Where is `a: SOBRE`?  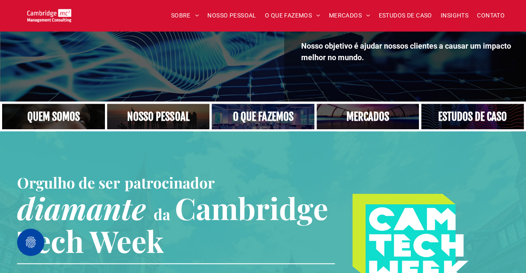 a: SOBRE is located at coordinates (185, 15).